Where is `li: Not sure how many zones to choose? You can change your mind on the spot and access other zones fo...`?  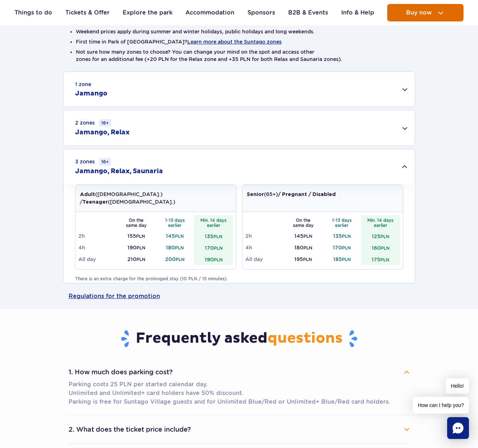
li: Not sure how many zones to choose? You can change your mind on the spot and access other zones fo... is located at coordinates (239, 56).